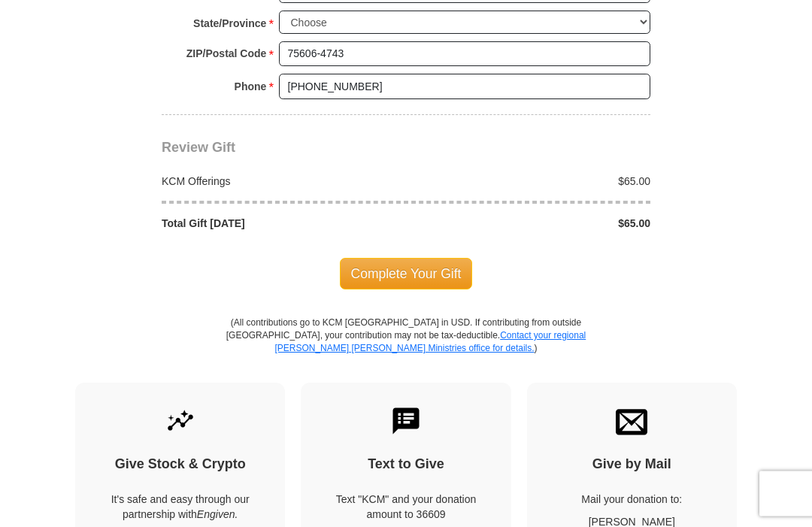 The width and height of the screenshot is (812, 527). Describe the element at coordinates (280, 182) in the screenshot. I see `div: KCM Offerings` at that location.